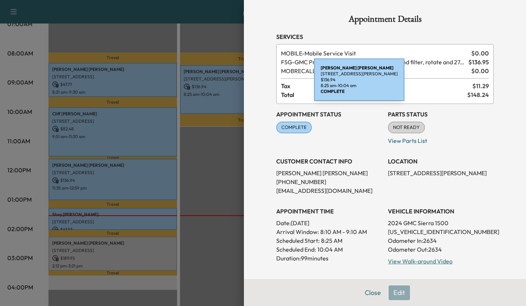  What do you see at coordinates (330, 249) in the screenshot?
I see `p: 10:04 AM` at bounding box center [330, 249].